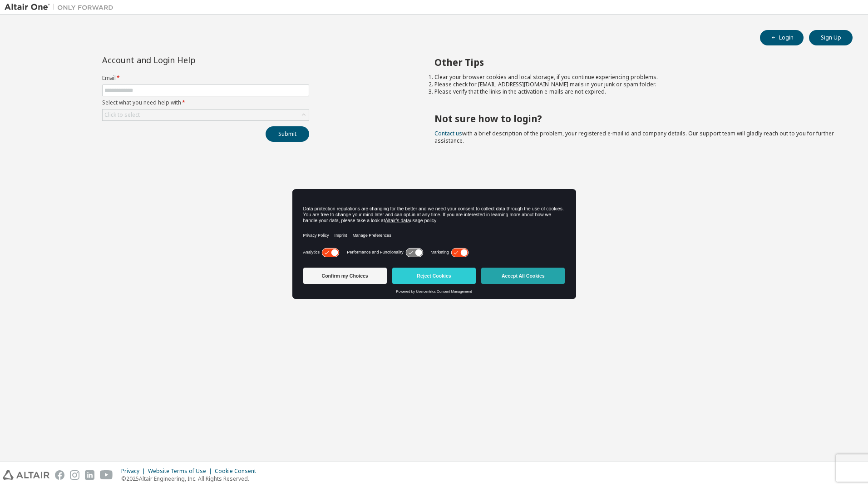  Describe the element at coordinates (205, 103) in the screenshot. I see `label: Select what you need help with` at that location.